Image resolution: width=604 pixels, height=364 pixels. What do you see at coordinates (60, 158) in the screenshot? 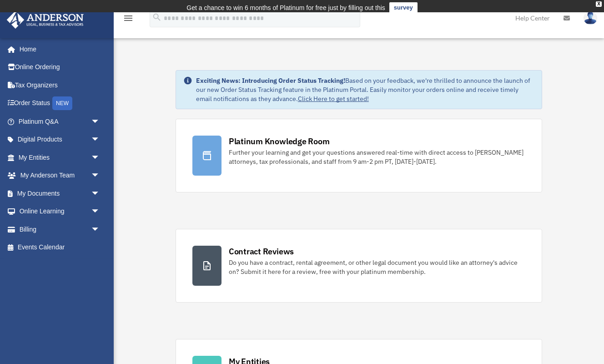
I see `a: My Entitiesarrow_drop_down` at bounding box center [60, 158].